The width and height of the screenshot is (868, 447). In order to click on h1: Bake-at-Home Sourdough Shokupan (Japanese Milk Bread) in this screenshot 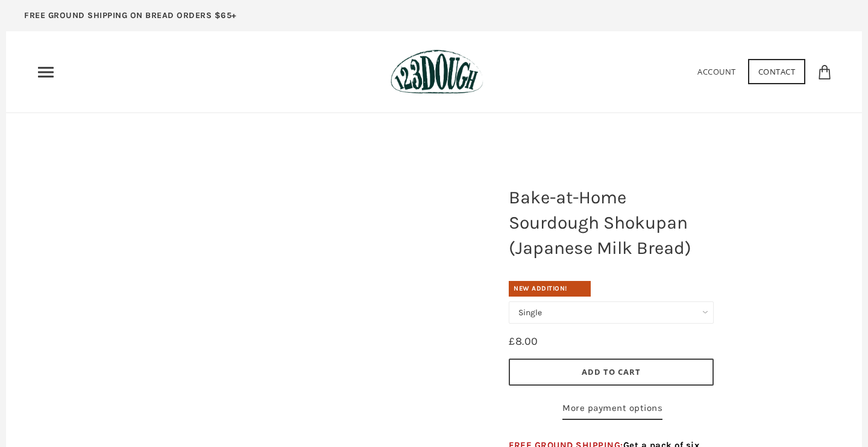, I will do `click(611, 222)`.